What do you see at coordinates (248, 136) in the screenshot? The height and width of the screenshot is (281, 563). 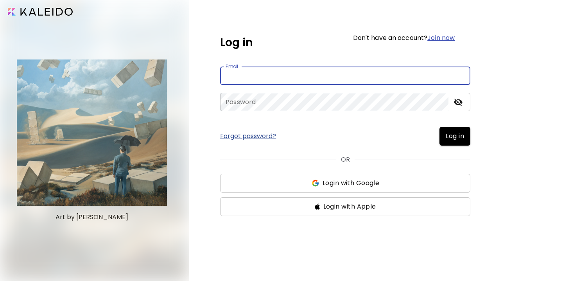 I see `a: Forgot password?` at bounding box center [248, 136].